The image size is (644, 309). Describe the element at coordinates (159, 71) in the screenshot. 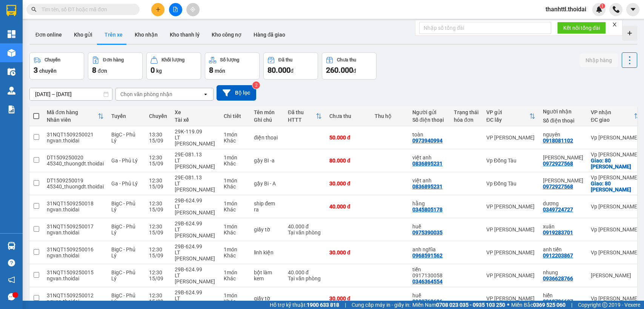

I see `span: kg` at that location.